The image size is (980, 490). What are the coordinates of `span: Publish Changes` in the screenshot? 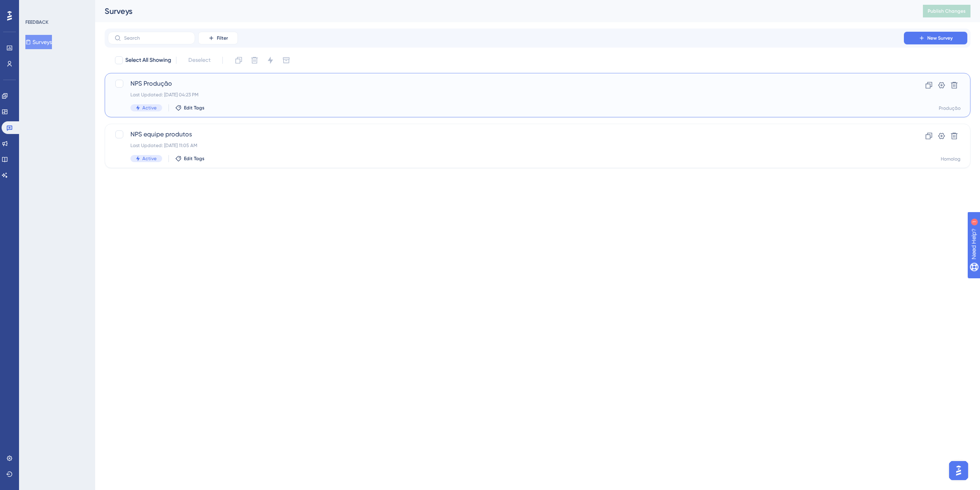 It's located at (947, 11).